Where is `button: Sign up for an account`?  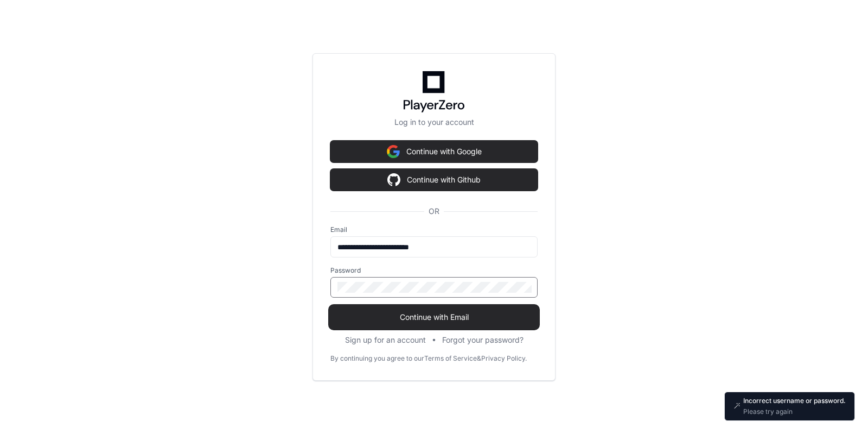
button: Sign up for an account is located at coordinates (385, 340).